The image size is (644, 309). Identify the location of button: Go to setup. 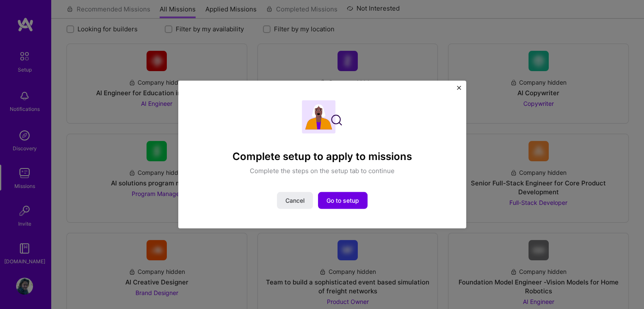
(342, 200).